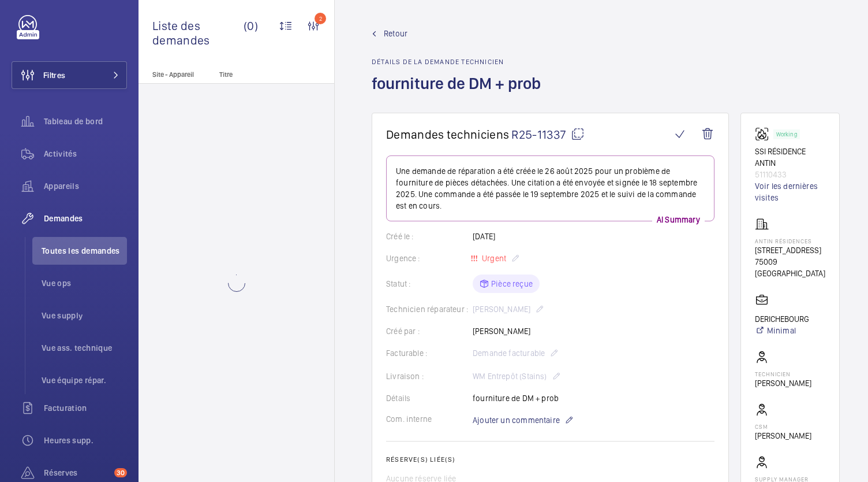 This screenshot has width=868, height=482. Describe the element at coordinates (198, 33) in the screenshot. I see `span: Liste des demandes` at that location.